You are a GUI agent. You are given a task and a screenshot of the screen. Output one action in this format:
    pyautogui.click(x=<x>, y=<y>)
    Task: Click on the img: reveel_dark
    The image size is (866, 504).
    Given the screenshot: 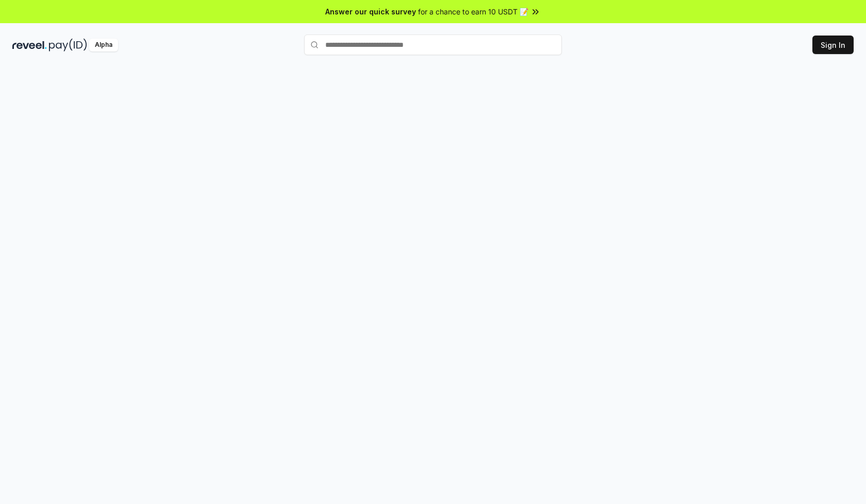 What is the action you would take?
    pyautogui.click(x=29, y=44)
    